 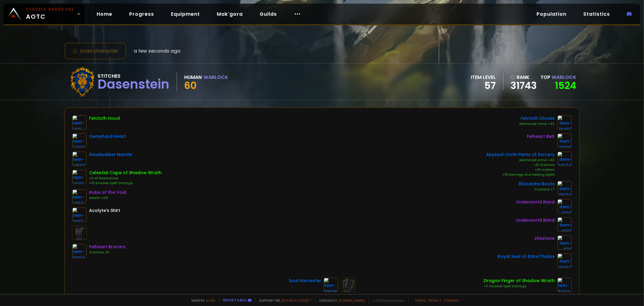 What do you see at coordinates (80, 123) in the screenshot?
I see `img: item-14111` at bounding box center [80, 123].